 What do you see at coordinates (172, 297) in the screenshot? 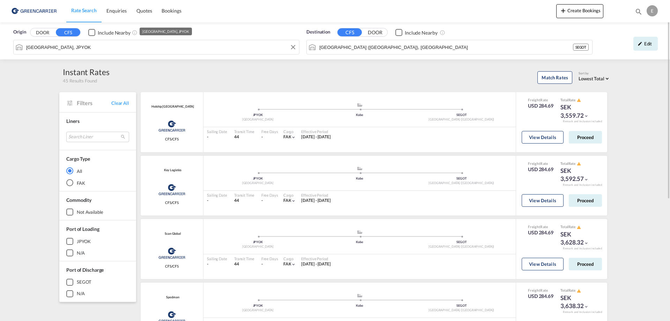
I see `div: Contract / Rate Agreement / Tariff / Spot Pricing Reference Number: Spedman` at bounding box center [172, 297].